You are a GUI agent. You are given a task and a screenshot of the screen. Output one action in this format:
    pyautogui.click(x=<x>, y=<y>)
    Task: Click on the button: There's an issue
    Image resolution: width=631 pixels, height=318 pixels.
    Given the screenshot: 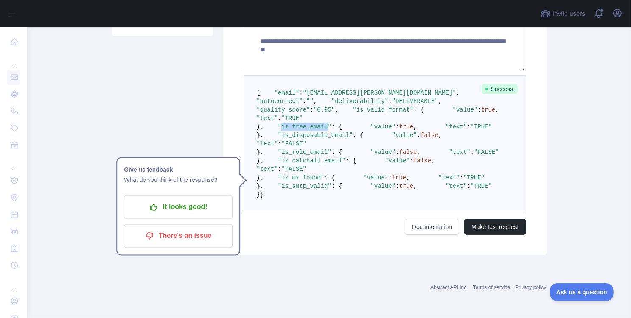 What is the action you would take?
    pyautogui.click(x=178, y=236)
    